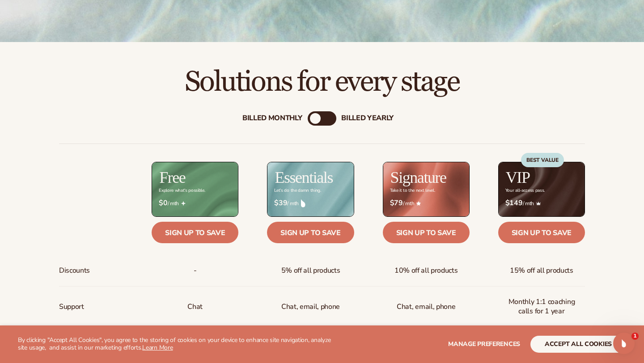 Image resolution: width=644 pixels, height=363 pixels. I want to click on div: Your all-access pass., so click(525, 190).